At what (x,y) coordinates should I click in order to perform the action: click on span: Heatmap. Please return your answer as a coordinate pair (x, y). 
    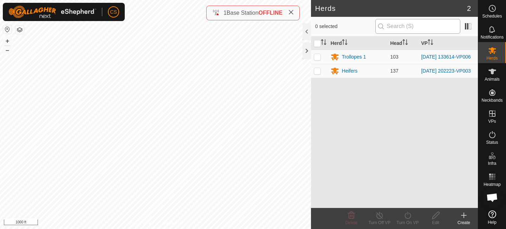
    Looking at the image, I should click on (492, 185).